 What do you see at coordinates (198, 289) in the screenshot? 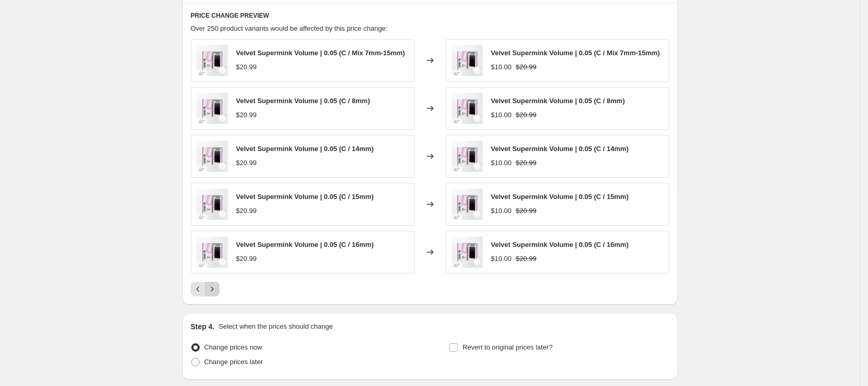
I see `button: Previous` at bounding box center [198, 289].